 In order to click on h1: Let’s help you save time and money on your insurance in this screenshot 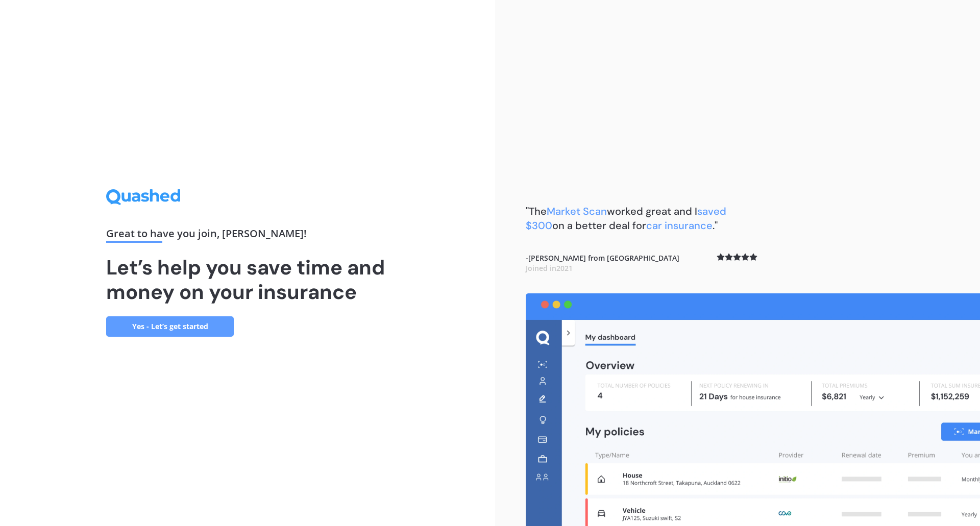, I will do `click(247, 280)`.